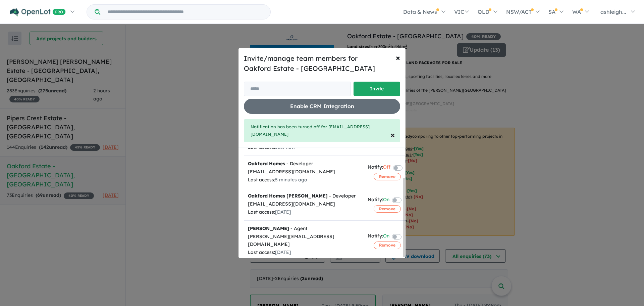 This screenshot has width=644, height=306. I want to click on button: Invite, so click(377, 89).